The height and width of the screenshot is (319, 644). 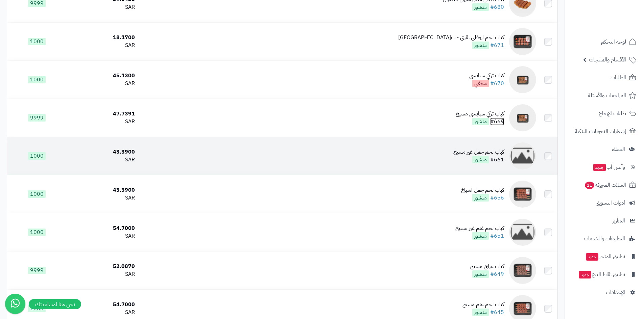 I want to click on a: تطبيق نقاط البيعجديد, so click(x=604, y=275).